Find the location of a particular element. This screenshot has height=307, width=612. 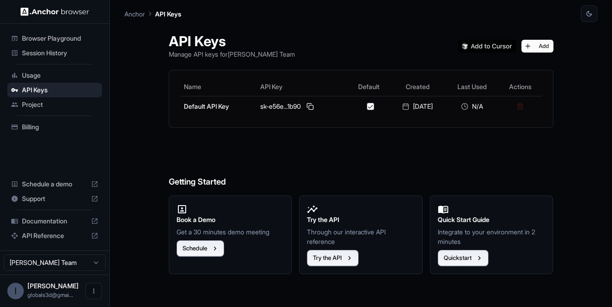

p: Get a 30 minutes demo meeting is located at coordinates (230, 232).